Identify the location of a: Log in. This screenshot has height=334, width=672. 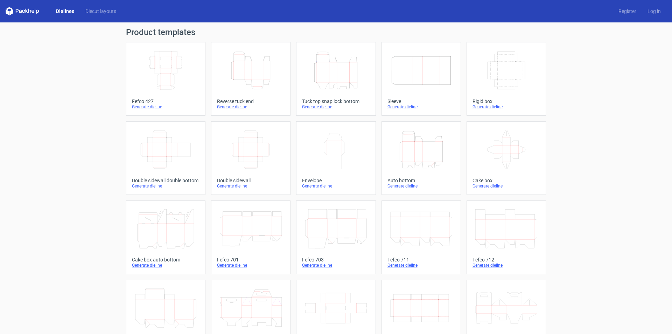
(654, 11).